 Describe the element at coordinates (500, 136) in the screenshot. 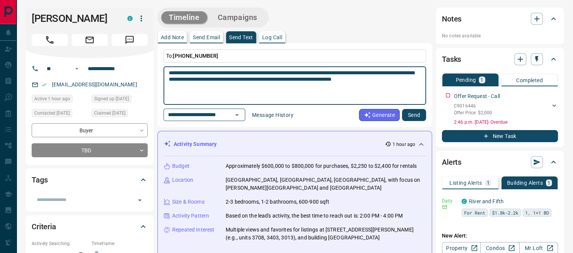

I see `button: New Task` at that location.